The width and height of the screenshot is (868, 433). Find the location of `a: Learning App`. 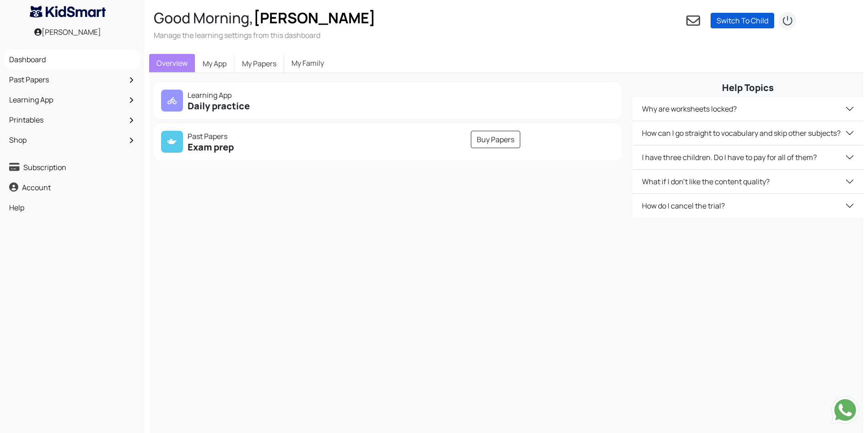

a: Learning App is located at coordinates (72, 100).